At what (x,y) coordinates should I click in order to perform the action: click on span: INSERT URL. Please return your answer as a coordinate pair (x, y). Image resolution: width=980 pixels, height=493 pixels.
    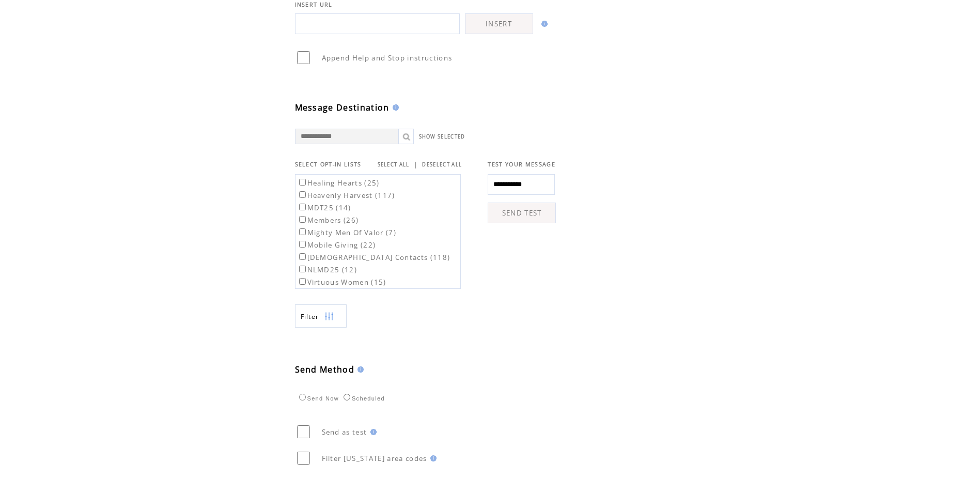
    Looking at the image, I should click on (314, 5).